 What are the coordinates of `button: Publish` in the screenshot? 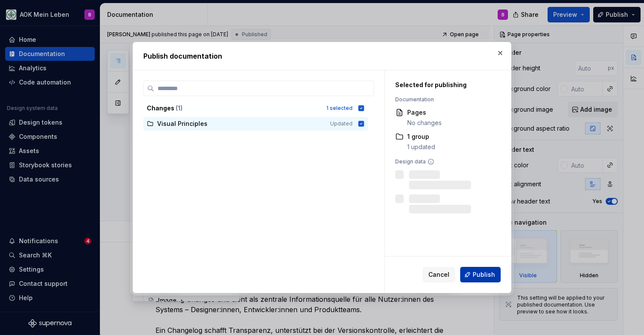 It's located at (480, 275).